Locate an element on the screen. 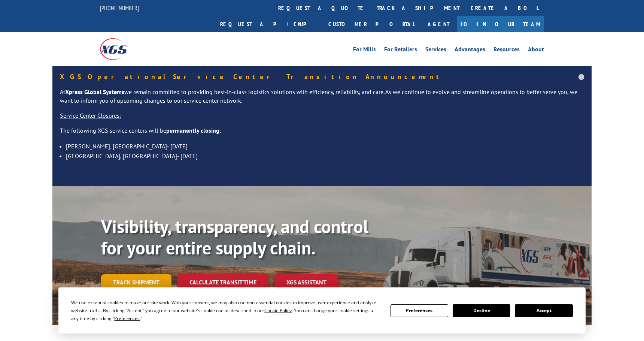 This screenshot has height=341, width=644. a: About is located at coordinates (536, 50).